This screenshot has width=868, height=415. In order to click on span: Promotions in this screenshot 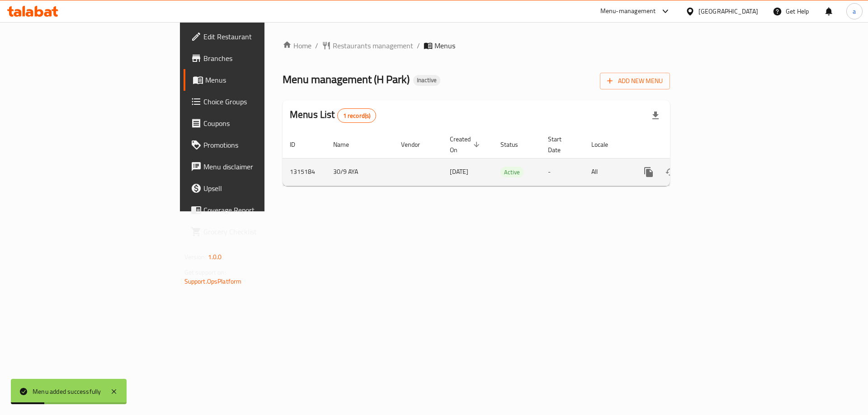, I will do `click(261, 145)`.